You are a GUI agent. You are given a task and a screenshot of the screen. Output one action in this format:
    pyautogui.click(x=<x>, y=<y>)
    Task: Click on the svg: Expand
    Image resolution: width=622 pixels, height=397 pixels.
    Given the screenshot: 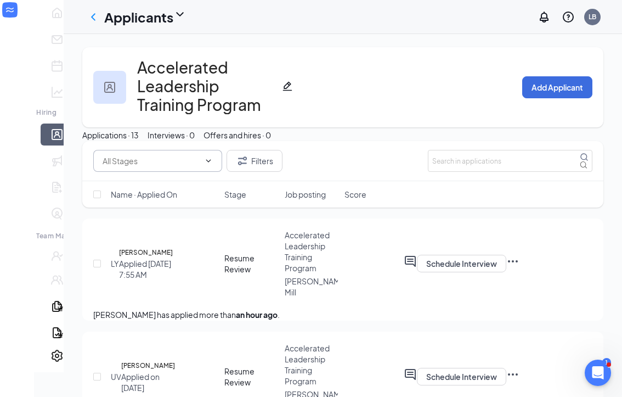 What is the action you would take?
    pyautogui.click(x=17, y=25)
    